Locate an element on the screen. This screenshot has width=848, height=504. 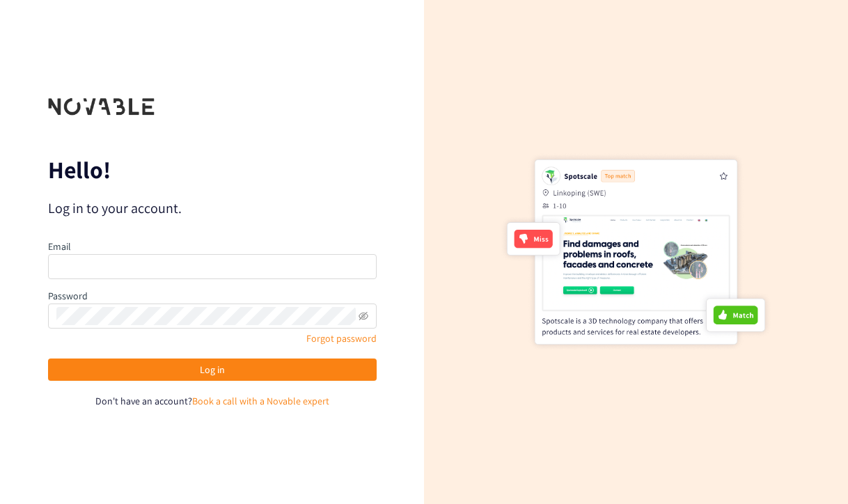
a: Forgot password is located at coordinates (341, 338).